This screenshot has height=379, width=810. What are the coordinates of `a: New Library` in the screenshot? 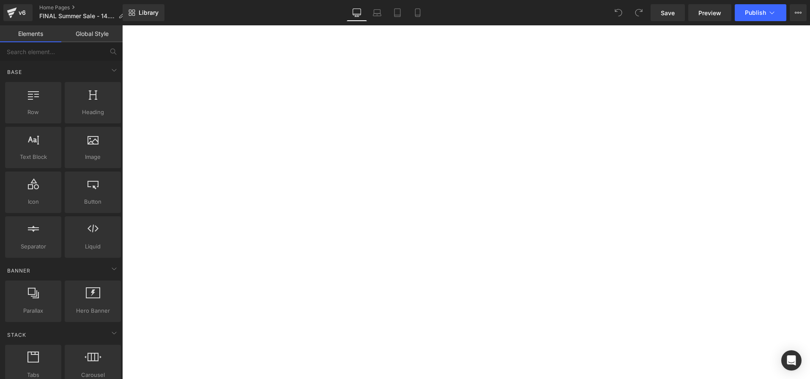 It's located at (143, 13).